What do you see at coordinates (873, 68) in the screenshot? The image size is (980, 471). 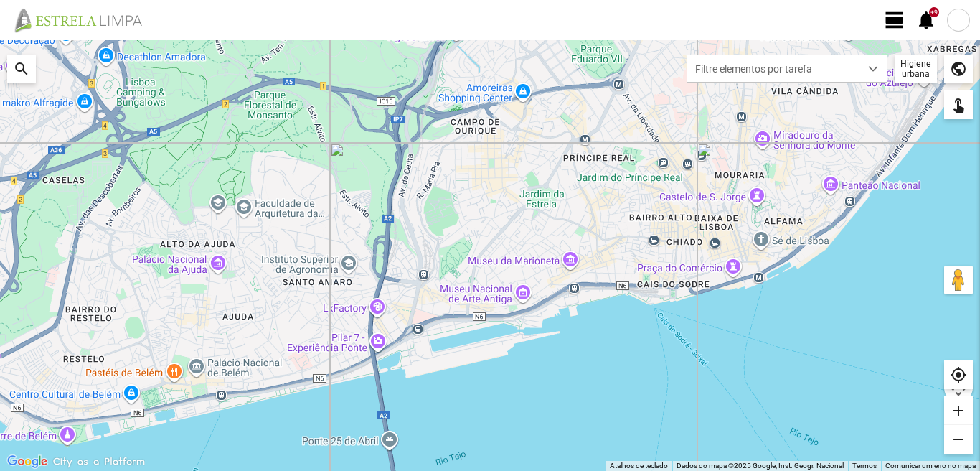 I see `div: dropdown trigger` at bounding box center [873, 68].